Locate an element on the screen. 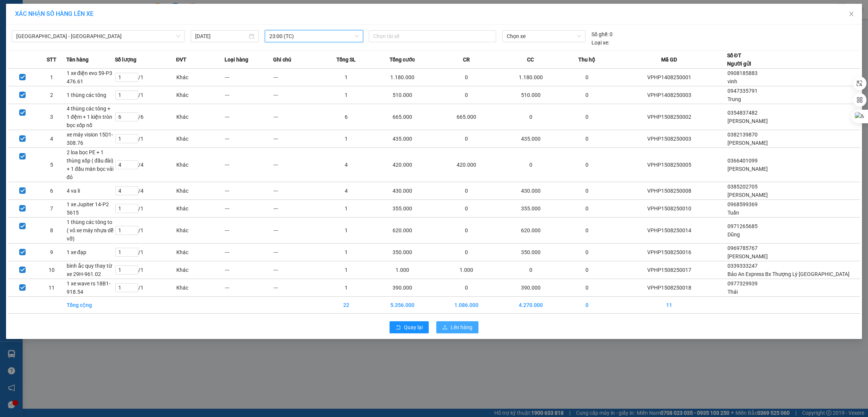 This screenshot has height=417, width=868. span: 0382139870 is located at coordinates (743, 135).